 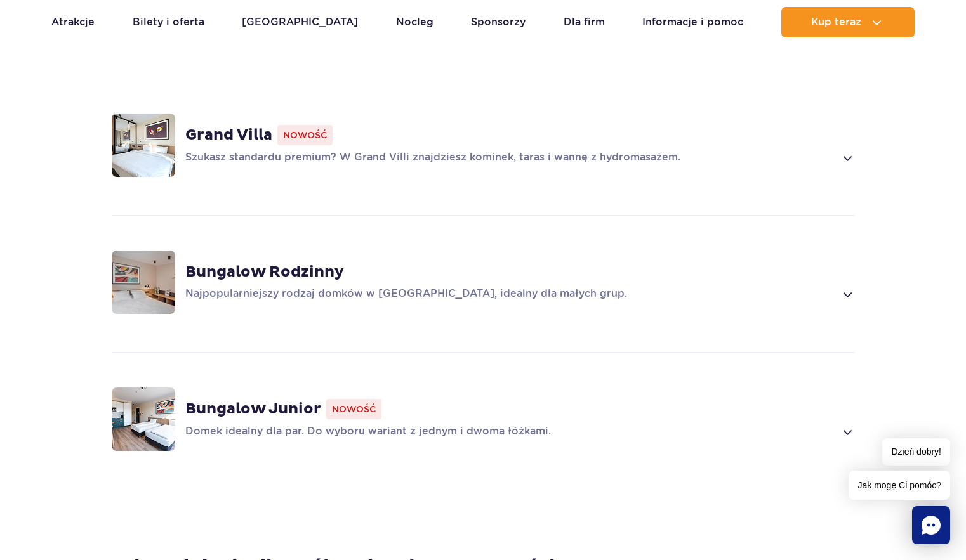 What do you see at coordinates (510, 158) in the screenshot?
I see `p: Szukasz standardu premium? W Grand Villi znajdziesz kominek, taras i wannę z hydromasażem.` at bounding box center [510, 158].